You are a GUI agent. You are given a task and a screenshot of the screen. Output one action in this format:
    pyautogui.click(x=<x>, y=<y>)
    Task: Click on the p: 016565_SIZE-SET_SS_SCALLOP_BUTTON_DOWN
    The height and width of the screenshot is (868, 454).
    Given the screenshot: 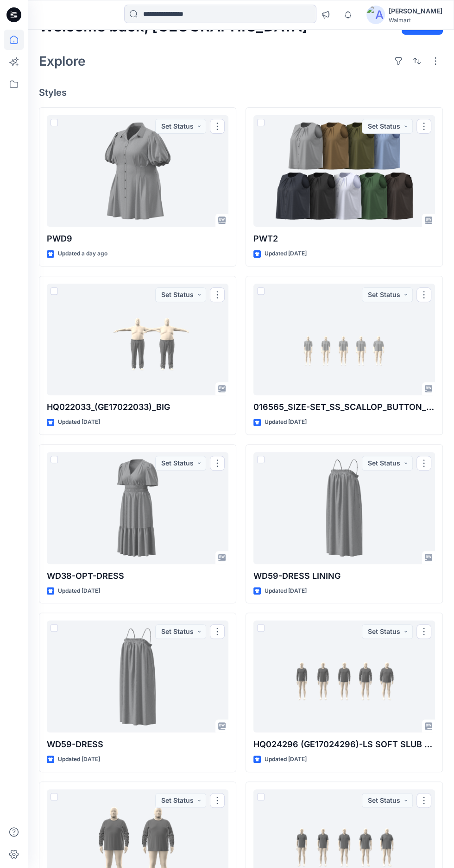 What is the action you would take?
    pyautogui.click(x=345, y=408)
    